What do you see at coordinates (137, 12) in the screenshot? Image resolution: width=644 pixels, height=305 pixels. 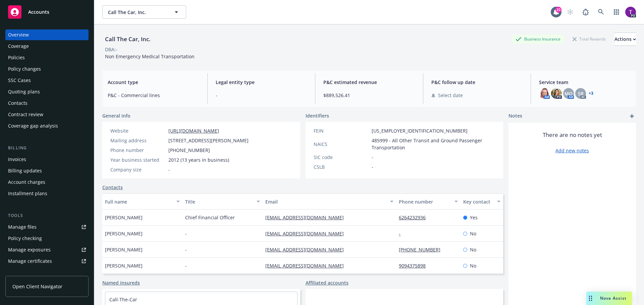 I see `span: Call The Car, Inc.` at bounding box center [137, 12].